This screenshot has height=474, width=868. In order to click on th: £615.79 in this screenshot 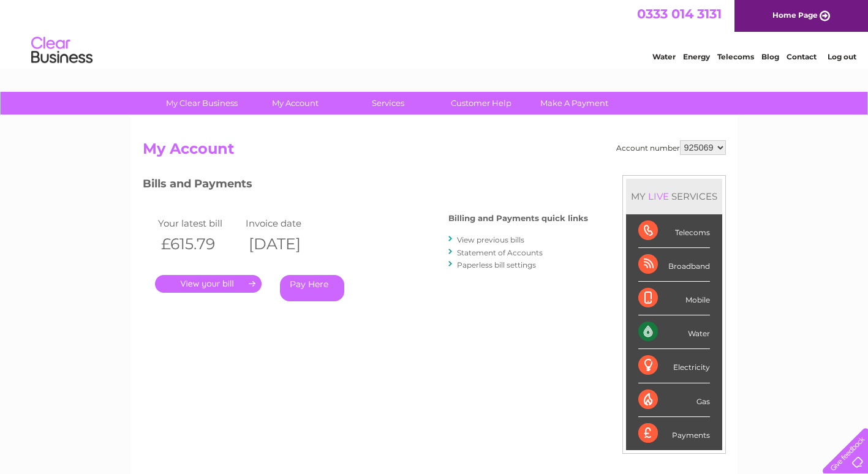, I will do `click(199, 244)`.